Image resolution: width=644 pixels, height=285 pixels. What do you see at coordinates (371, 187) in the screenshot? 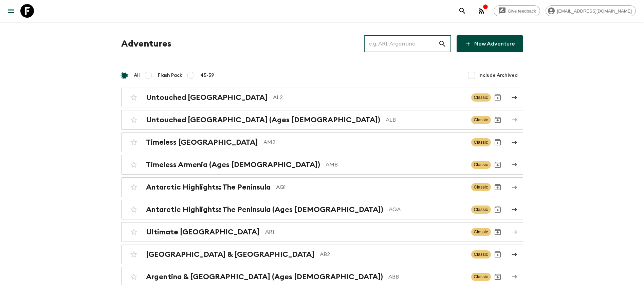
I see `p: AQ1` at bounding box center [371, 187].